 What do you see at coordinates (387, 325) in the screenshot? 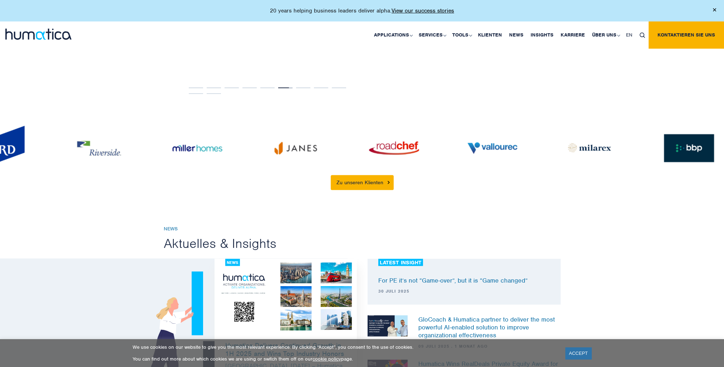
I see `img: News` at bounding box center [387, 325].